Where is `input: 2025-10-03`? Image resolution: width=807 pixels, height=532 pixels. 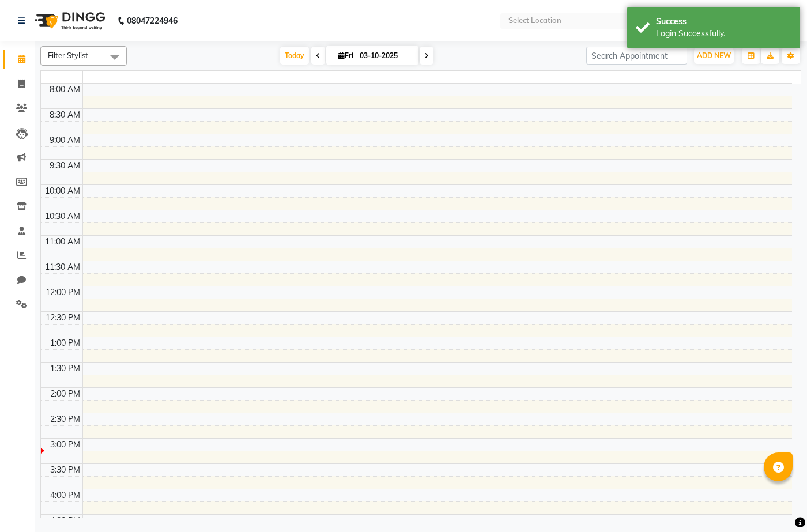 input: 2025-10-03 is located at coordinates (385, 56).